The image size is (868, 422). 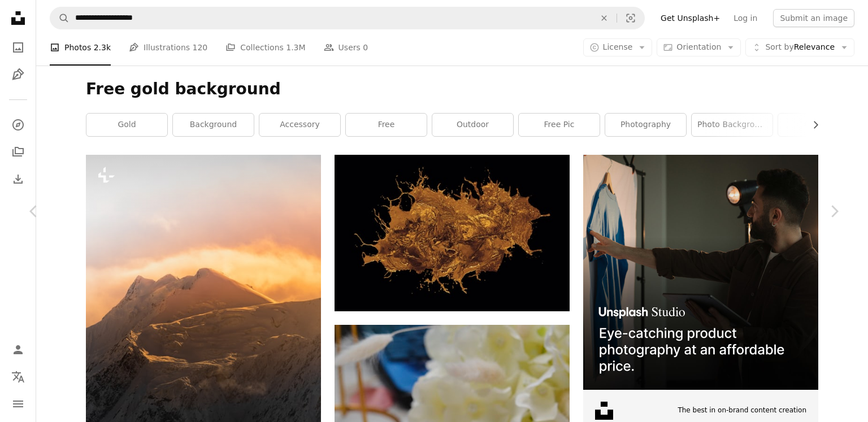 What do you see at coordinates (745, 18) in the screenshot?
I see `a: Log in` at bounding box center [745, 18].